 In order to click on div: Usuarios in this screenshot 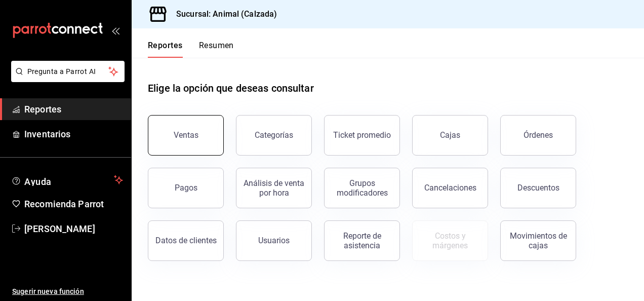, I will do `click(274, 240)`.